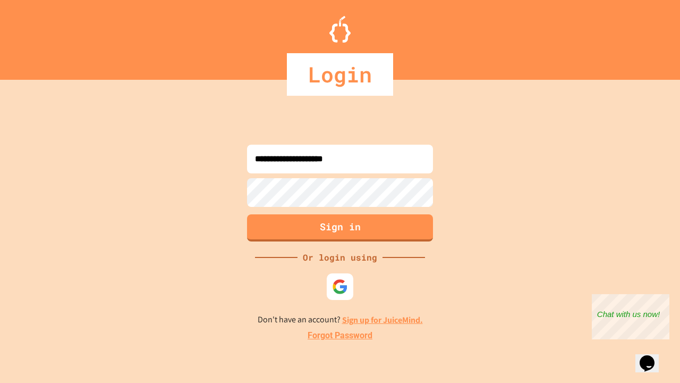 The width and height of the screenshot is (680, 383). Describe the element at coordinates (340, 227) in the screenshot. I see `button: Sign in` at that location.